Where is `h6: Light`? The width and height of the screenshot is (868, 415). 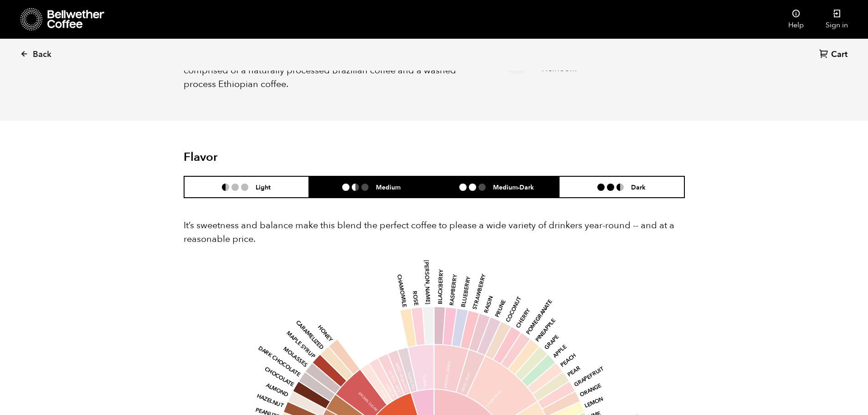 h6: Light is located at coordinates (263, 187).